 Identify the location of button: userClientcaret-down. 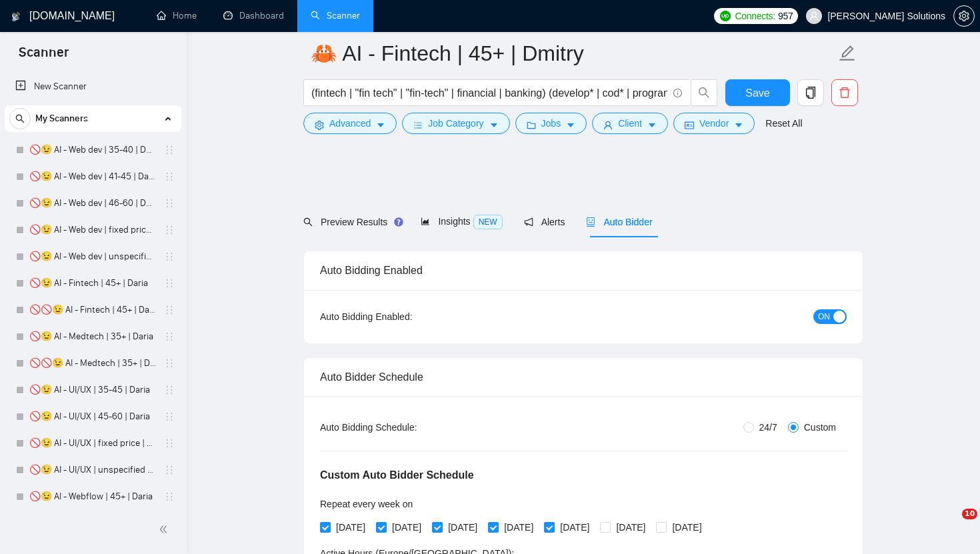
(630, 123).